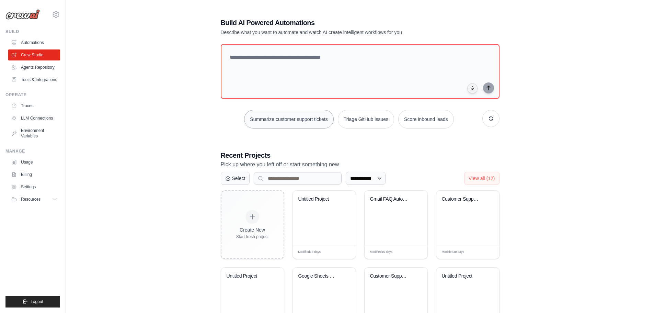 The width and height of the screenshot is (654, 313). Describe the element at coordinates (34, 133) in the screenshot. I see `a: Environment Variables` at that location.